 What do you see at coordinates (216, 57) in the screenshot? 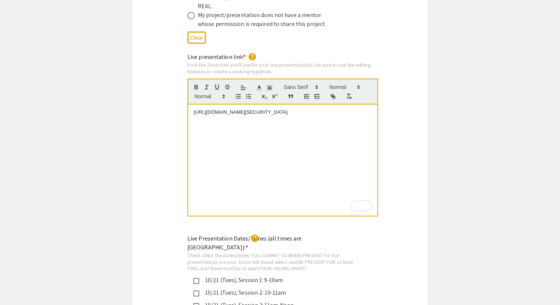
I see `mat-label: Live presentation link` at bounding box center [216, 57].